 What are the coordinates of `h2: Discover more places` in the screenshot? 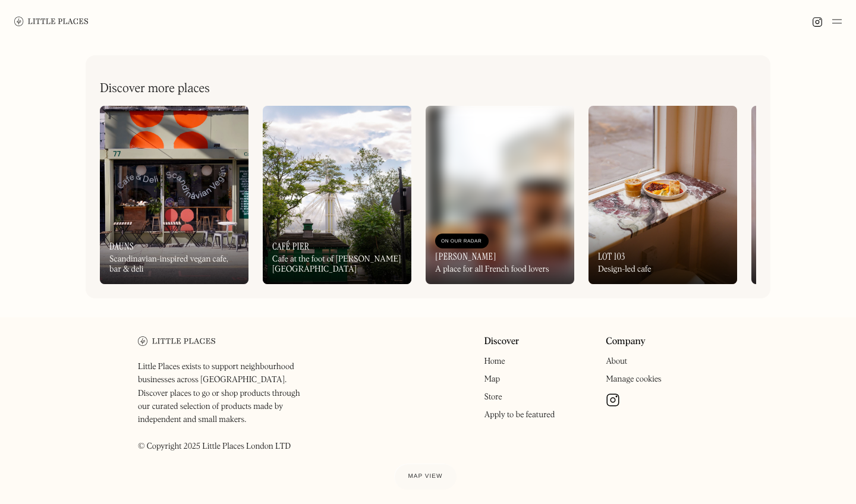 It's located at (155, 88).